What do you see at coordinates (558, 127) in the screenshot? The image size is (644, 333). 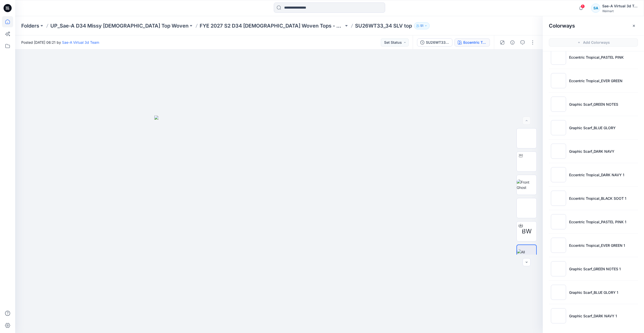 I see `img: Graphic Scarf_BLUE GLORY` at bounding box center [558, 127].